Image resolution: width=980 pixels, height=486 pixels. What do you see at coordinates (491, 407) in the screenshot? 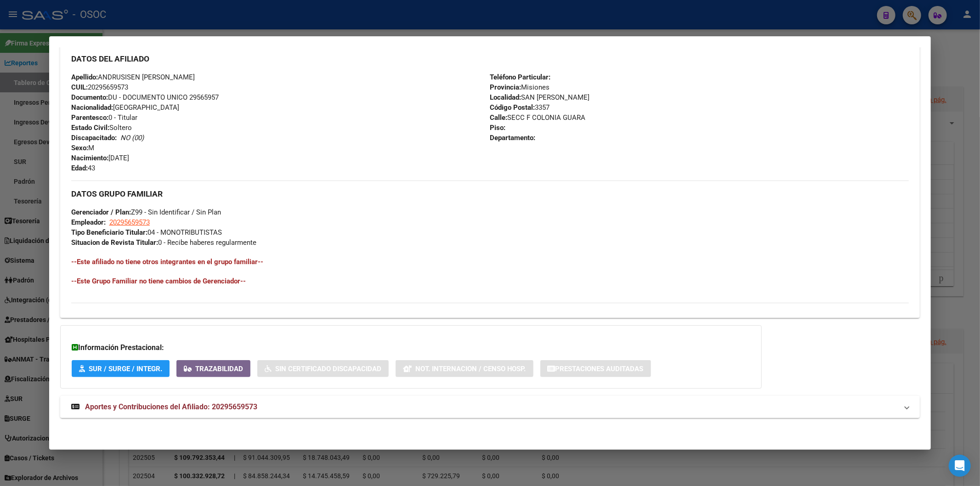
I see `mat-expansion-panel-header: Aportes y Contribuciones del Afiliado: 20295659573` at bounding box center [491, 407].